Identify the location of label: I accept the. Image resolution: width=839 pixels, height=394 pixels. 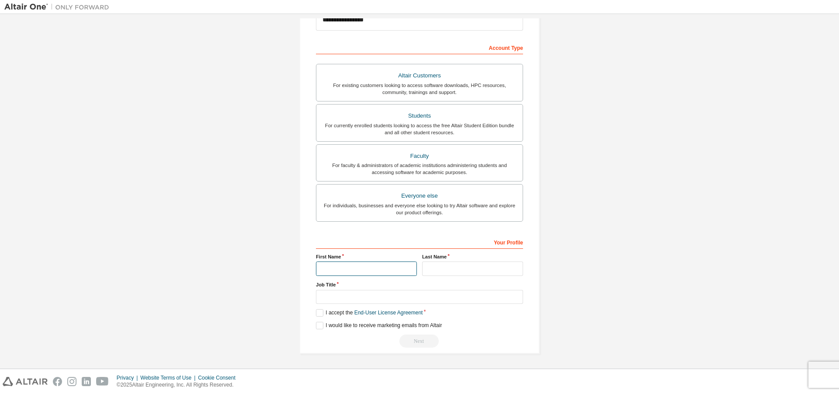
(369, 312).